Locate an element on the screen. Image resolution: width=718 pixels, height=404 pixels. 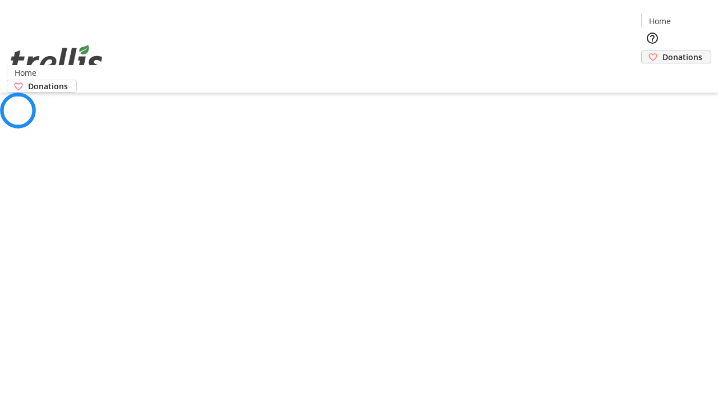
button: Help is located at coordinates (652, 38).